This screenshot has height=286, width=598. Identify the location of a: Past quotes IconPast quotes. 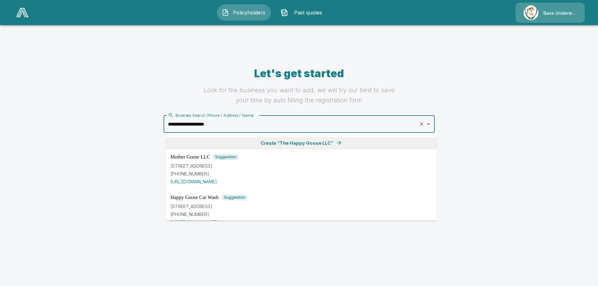
(303, 13).